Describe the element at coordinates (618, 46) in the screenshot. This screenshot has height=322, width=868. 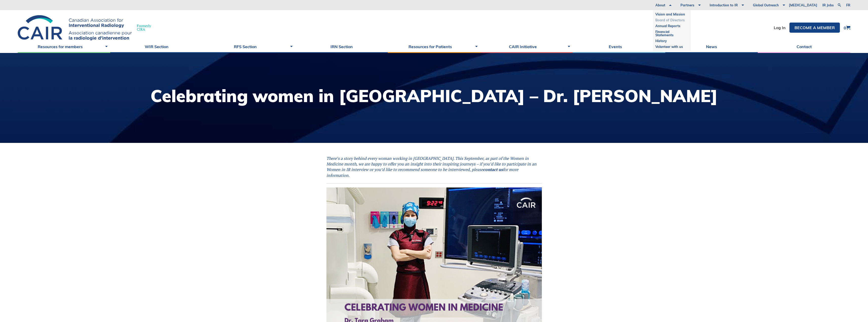
I see `a: Events` at that location.